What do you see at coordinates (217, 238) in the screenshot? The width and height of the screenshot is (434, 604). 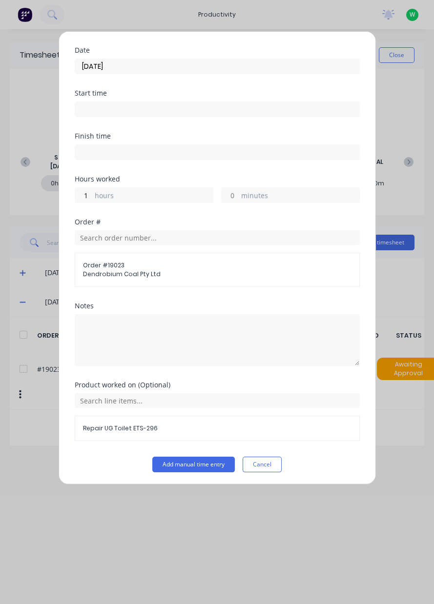 I see `input: Search order number...` at bounding box center [217, 238].